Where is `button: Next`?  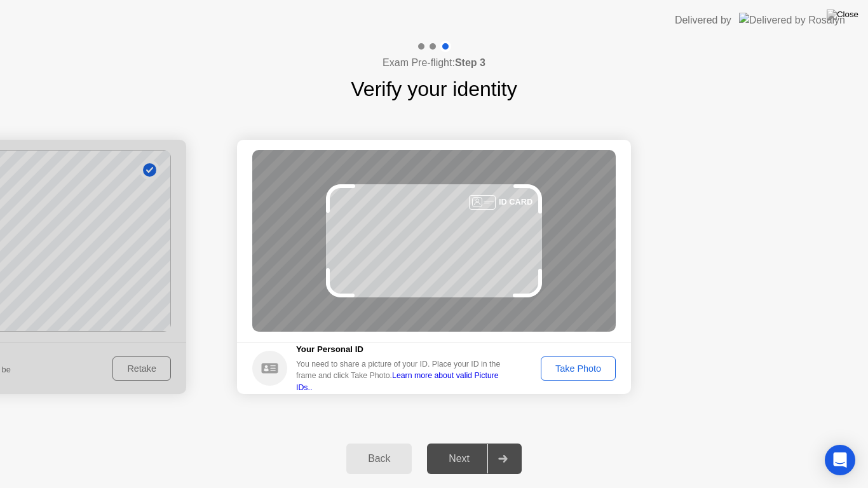 button: Next is located at coordinates (474, 459).